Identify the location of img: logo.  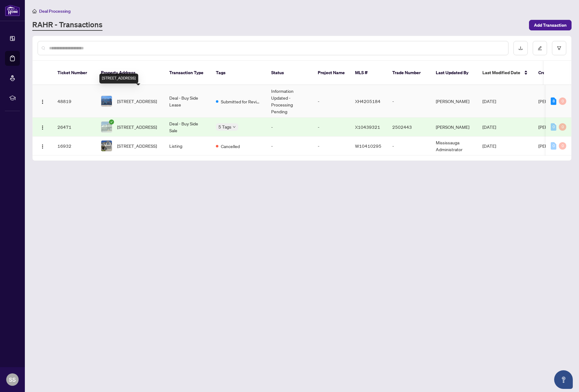
(12, 10).